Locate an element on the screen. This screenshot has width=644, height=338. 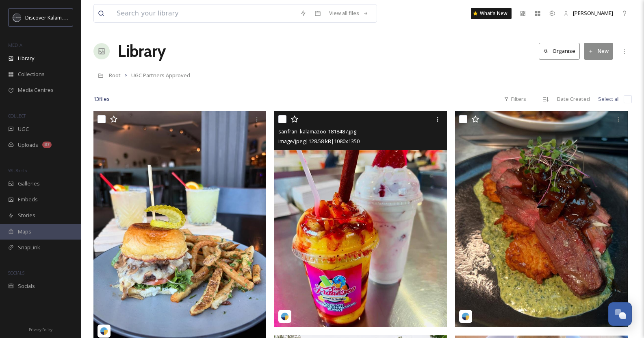
a: What's New is located at coordinates (491, 13).